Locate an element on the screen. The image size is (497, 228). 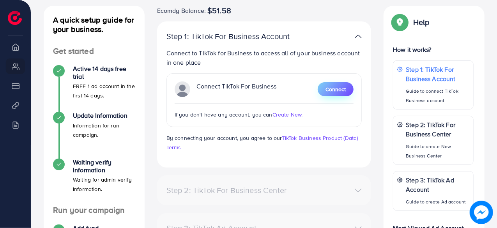
img: Popup guide is located at coordinates (400, 22).